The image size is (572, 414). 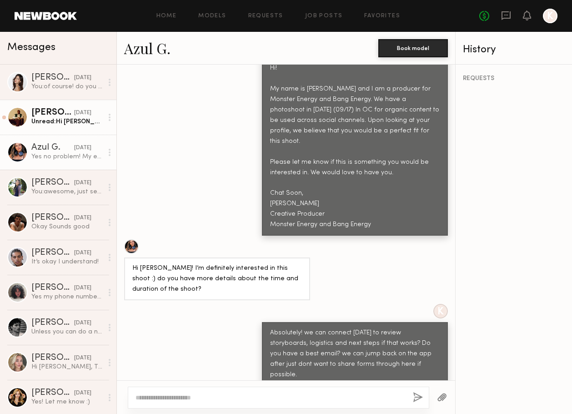 What do you see at coordinates (67, 402) in the screenshot?
I see `div: Yes! Let me know :)` at bounding box center [67, 402].